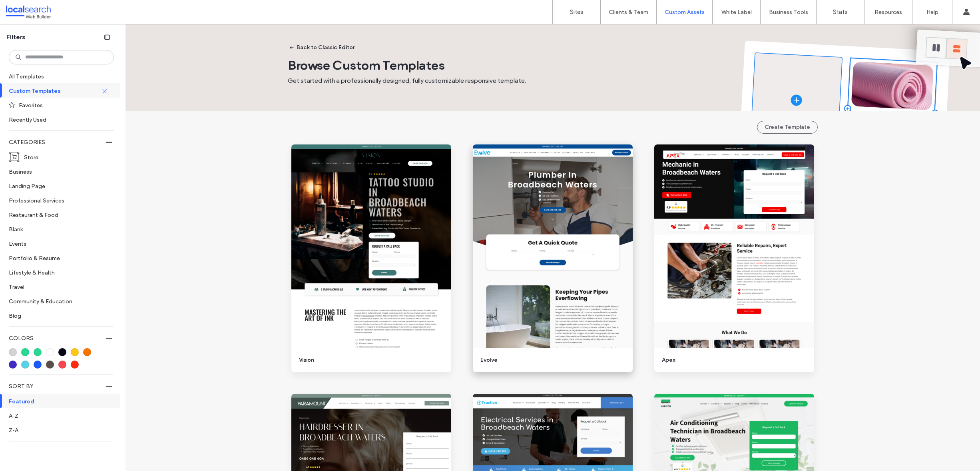 This screenshot has height=471, width=980. Describe the element at coordinates (58, 401) in the screenshot. I see `label: Featured` at that location.